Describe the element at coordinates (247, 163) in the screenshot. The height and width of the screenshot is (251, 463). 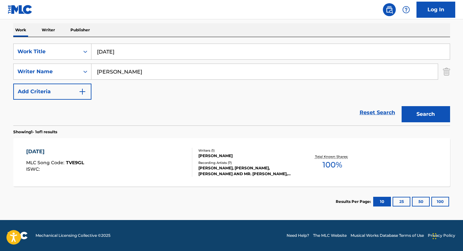
I see `div: Recording Artists ( 7 )` at that location.